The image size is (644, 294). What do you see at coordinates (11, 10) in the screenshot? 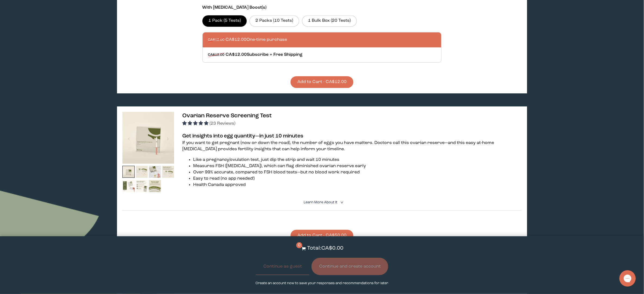
I see `button: Open gorgias live chat` at bounding box center [11, 10].